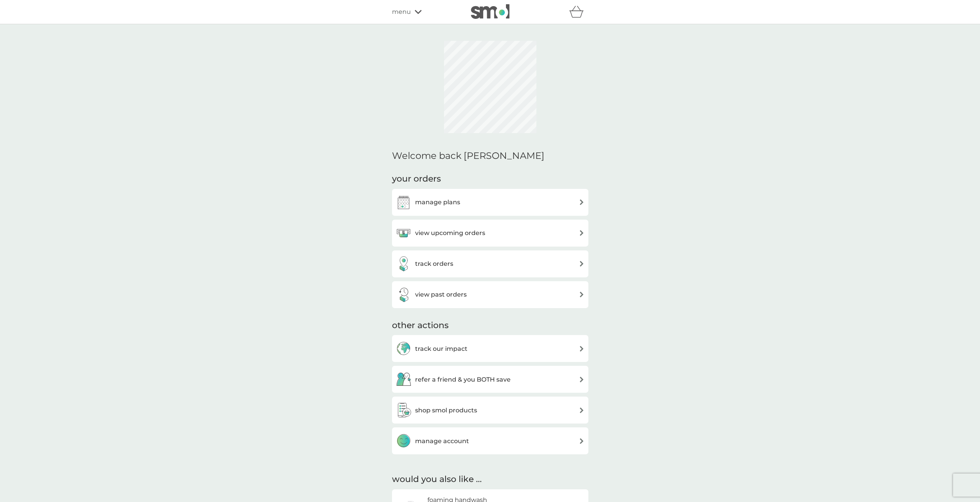 The image size is (980, 502). Describe the element at coordinates (578, 11) in the screenshot. I see `div: basket` at that location.